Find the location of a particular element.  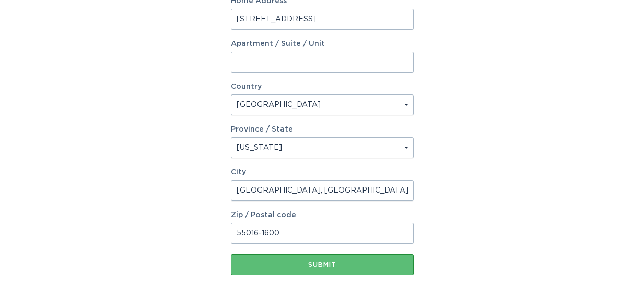

label: Country is located at coordinates (246, 87).